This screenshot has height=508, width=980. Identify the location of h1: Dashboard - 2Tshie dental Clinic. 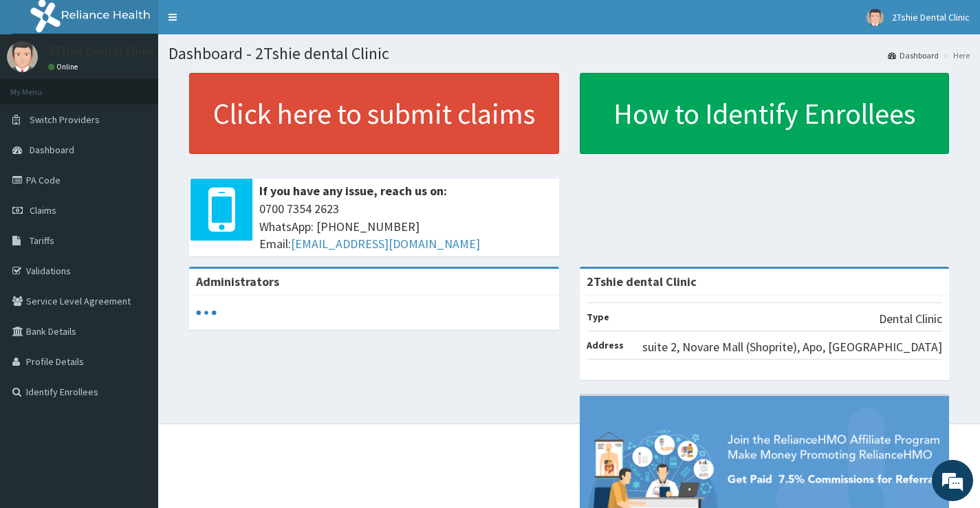
(569, 53).